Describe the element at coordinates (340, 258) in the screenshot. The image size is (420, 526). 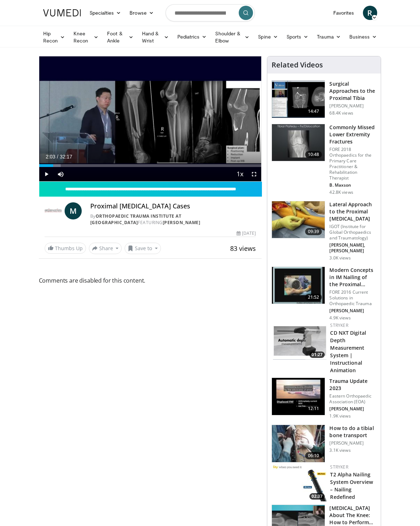
I see `p: 3.0K views` at that location.